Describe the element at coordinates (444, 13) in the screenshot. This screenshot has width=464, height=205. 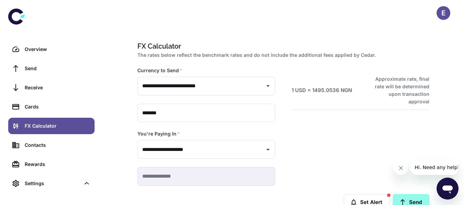
I see `button: E` at that location.